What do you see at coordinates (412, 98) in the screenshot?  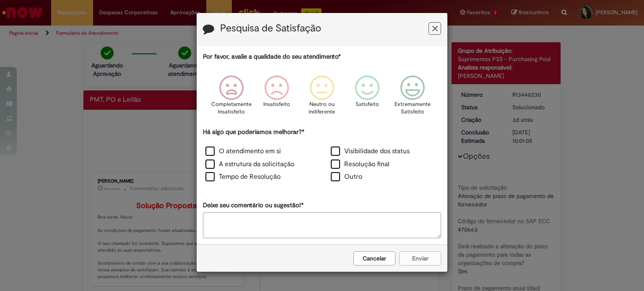 I see `div: Extremamente Satisfeito` at bounding box center [412, 98].